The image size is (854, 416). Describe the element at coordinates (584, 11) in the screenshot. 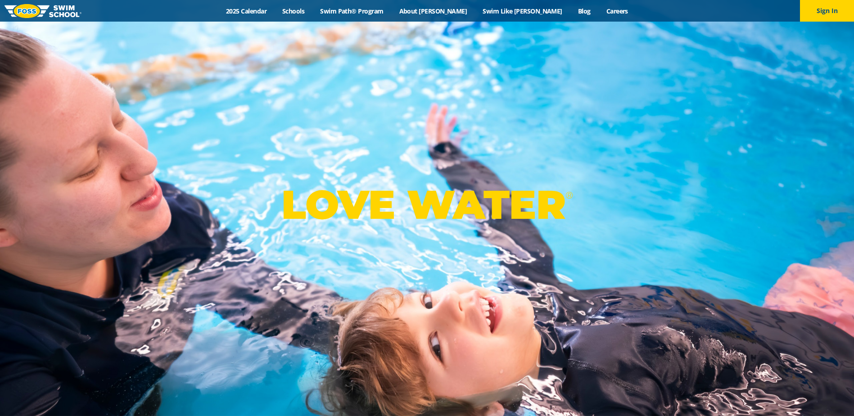

I see `a: Blog` at that location.